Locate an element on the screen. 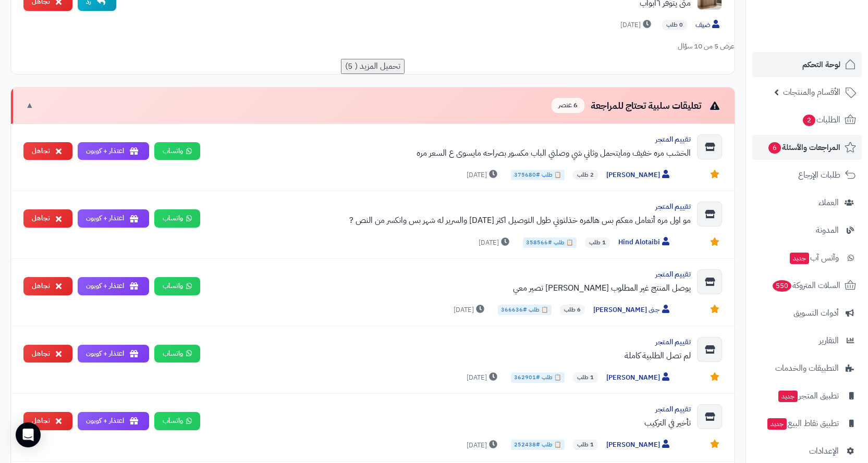 The image size is (868, 463). span: 6 is located at coordinates (774, 148).